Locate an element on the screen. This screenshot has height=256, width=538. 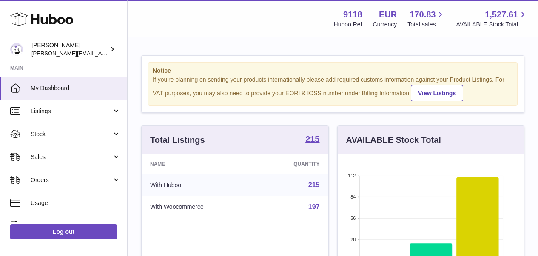
text: 28 is located at coordinates (353, 239).